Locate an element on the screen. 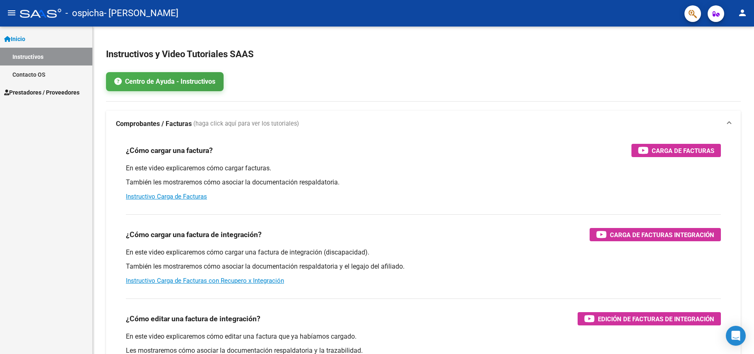 The width and height of the screenshot is (754, 354). a: Instructivo Carga de Facturas is located at coordinates (166, 196).